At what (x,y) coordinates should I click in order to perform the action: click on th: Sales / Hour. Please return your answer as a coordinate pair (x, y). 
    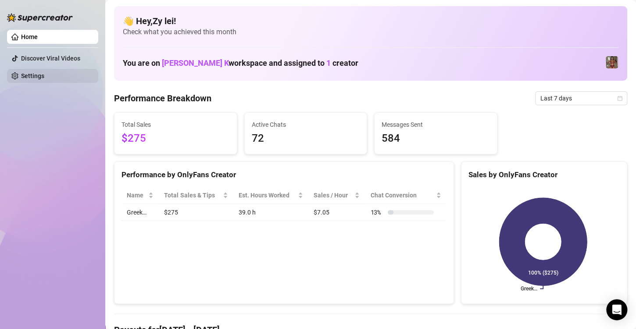
    Looking at the image, I should click on (337, 195).